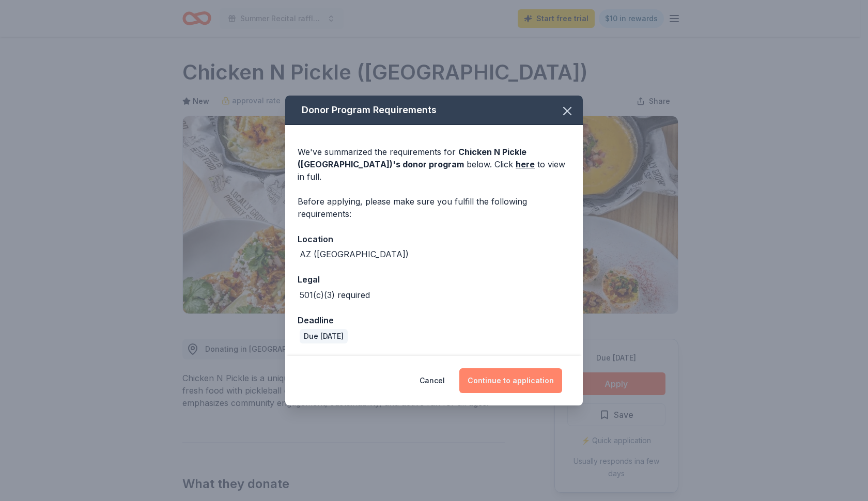 Image resolution: width=868 pixels, height=501 pixels. Describe the element at coordinates (434, 279) in the screenshot. I see `div: Legal` at that location.